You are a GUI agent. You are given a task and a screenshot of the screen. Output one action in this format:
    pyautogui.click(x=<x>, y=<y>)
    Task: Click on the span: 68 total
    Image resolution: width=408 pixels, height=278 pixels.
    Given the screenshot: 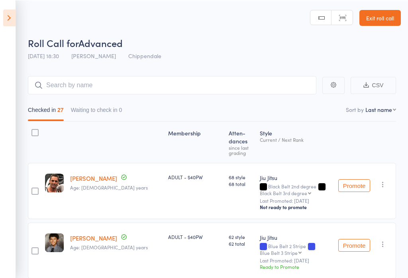 What is the action you would take?
    pyautogui.click(x=241, y=183)
    